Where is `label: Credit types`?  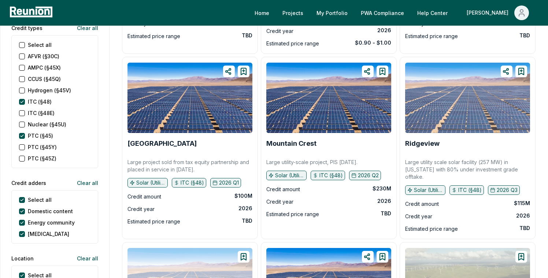
label: Credit types is located at coordinates (27, 28).